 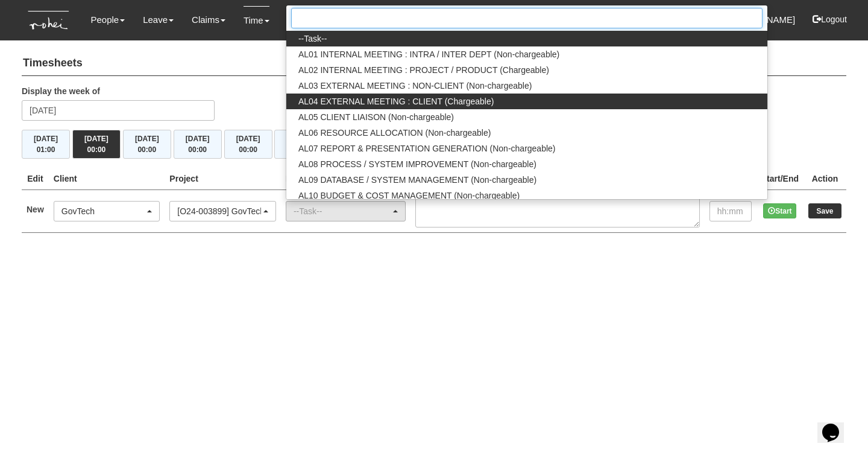 What do you see at coordinates (409, 196) in the screenshot?
I see `span: AL10 BUDGET & COST MANAGEMENT (Non-chargeable)` at bounding box center [409, 196].